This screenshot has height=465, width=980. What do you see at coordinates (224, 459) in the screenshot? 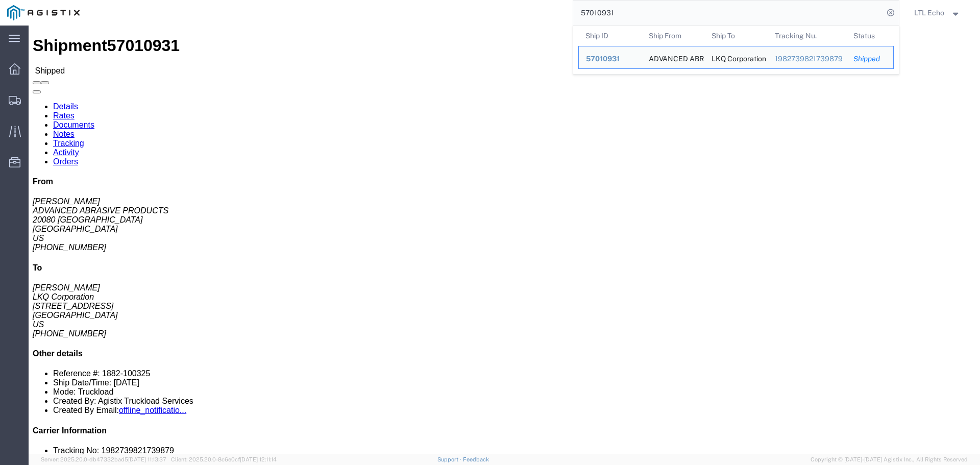
I see `span: Client: 2025.20.0-8c6e0cf` at bounding box center [224, 459].